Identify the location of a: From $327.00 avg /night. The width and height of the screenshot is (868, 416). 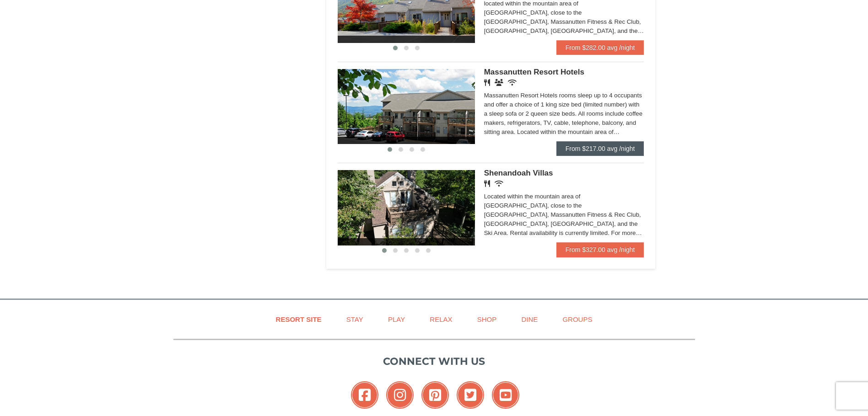
(600, 250).